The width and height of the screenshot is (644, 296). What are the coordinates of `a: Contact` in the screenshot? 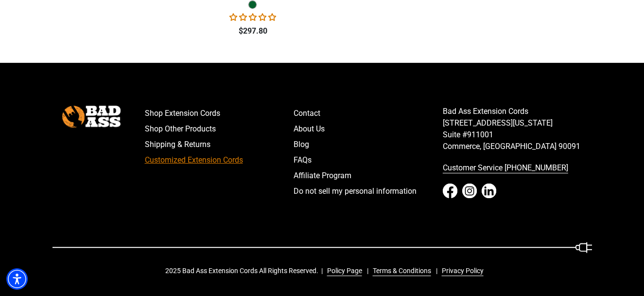 It's located at (368, 114).